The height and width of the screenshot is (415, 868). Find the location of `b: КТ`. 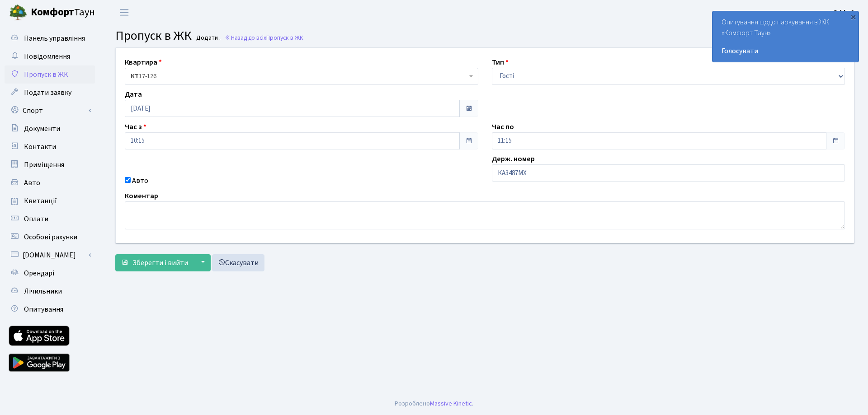

b: КТ is located at coordinates (135, 77).